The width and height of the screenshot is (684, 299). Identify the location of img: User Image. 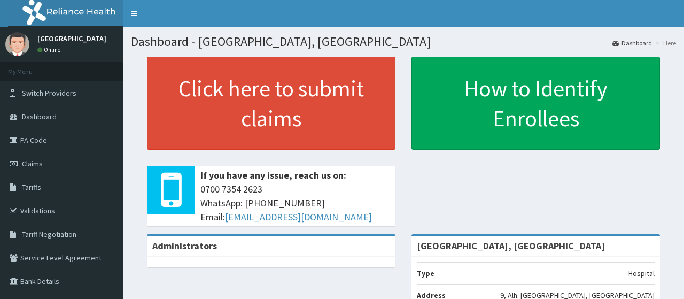
(17, 44).